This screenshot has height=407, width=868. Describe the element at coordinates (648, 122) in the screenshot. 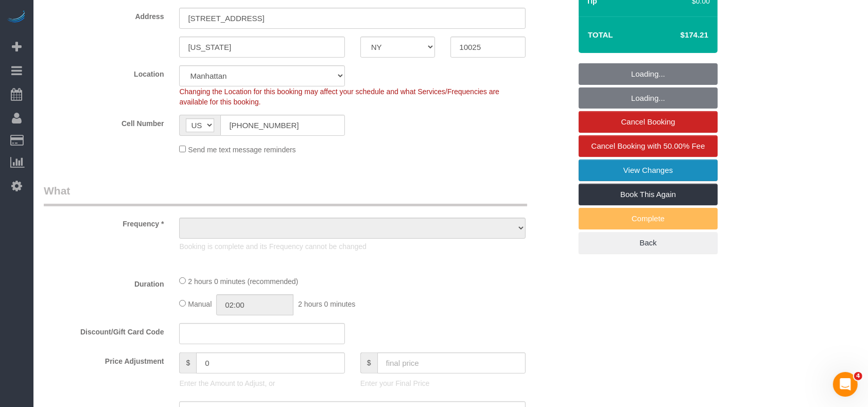

I see `a: Cancel Booking` at that location.